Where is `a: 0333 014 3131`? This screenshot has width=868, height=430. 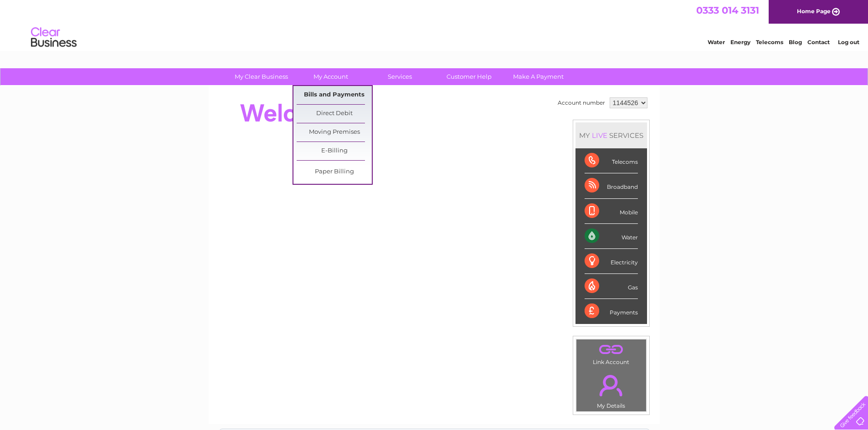 a: 0333 014 3131 is located at coordinates (727, 10).